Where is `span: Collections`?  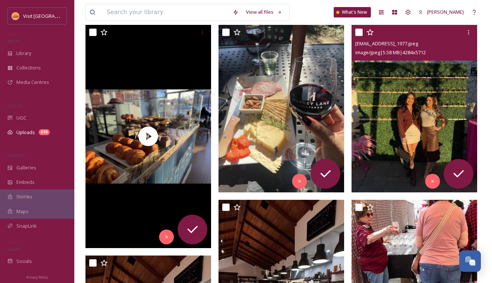
span: Collections is located at coordinates (29, 68).